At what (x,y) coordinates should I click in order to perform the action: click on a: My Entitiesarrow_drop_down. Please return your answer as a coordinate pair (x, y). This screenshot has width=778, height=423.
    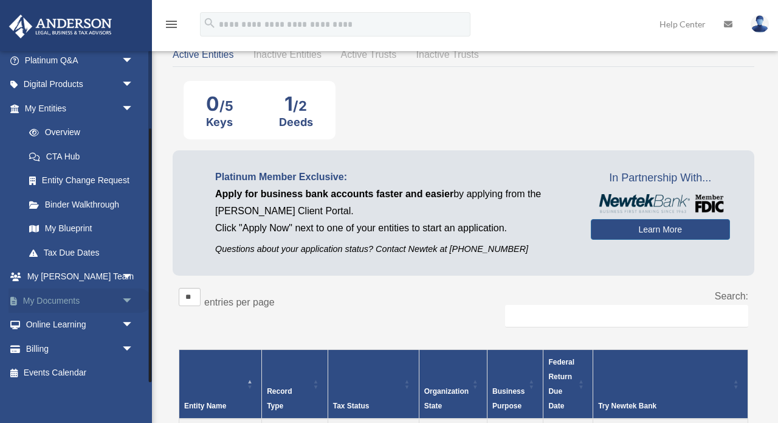
    Looking at the image, I should click on (77, 108).